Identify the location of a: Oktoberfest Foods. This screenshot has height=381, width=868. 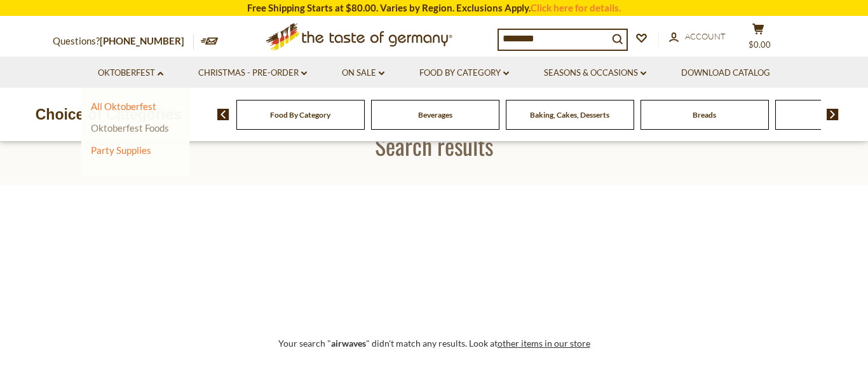
(130, 128).